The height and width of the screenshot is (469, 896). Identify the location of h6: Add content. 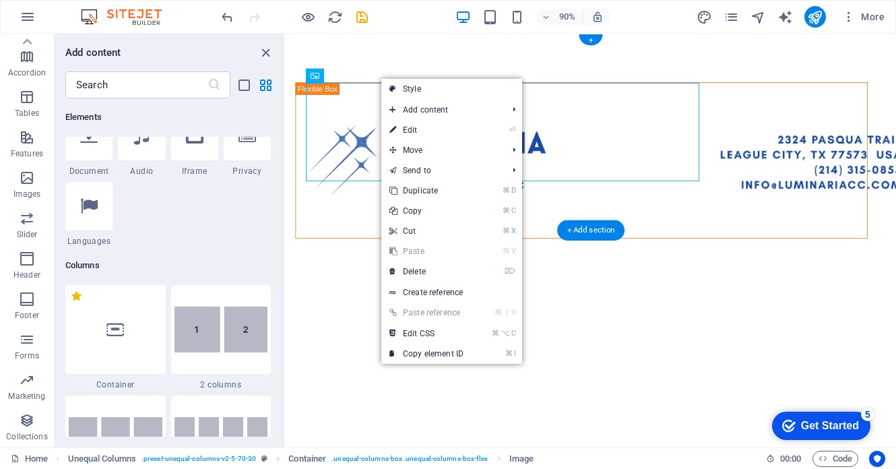
(93, 53).